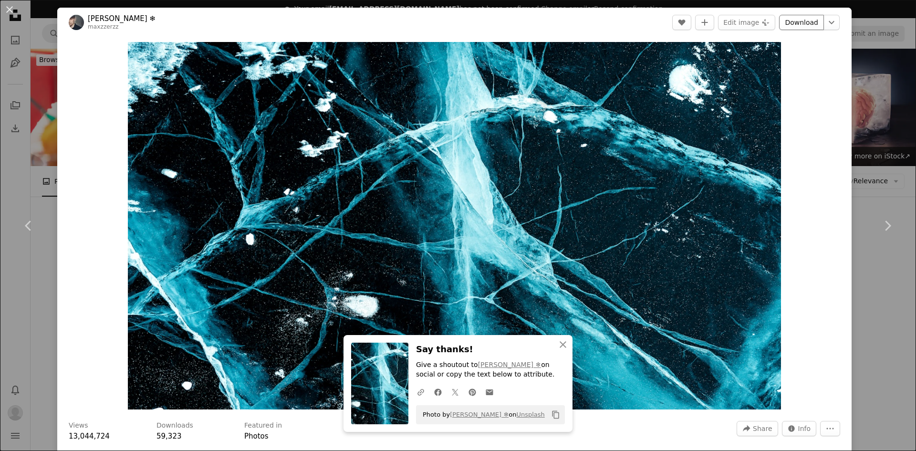  What do you see at coordinates (804, 428) in the screenshot?
I see `span: Info` at bounding box center [804, 428].